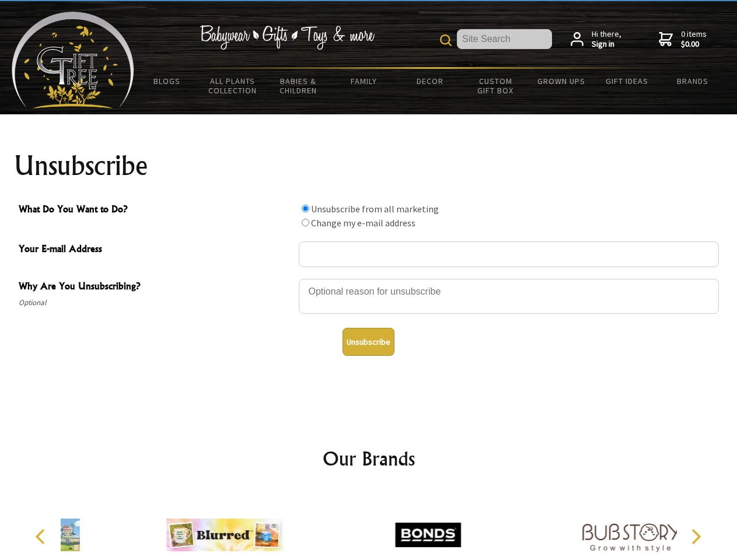 This screenshot has height=560, width=737. Describe the element at coordinates (156, 287) in the screenshot. I see `span: Why Are You Unsubscribing?` at that location.